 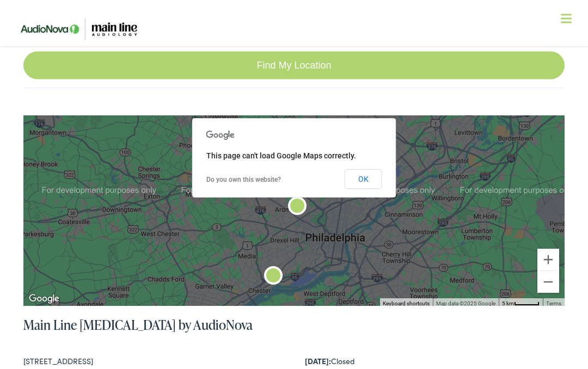 I want to click on a: Terms, so click(x=554, y=304).